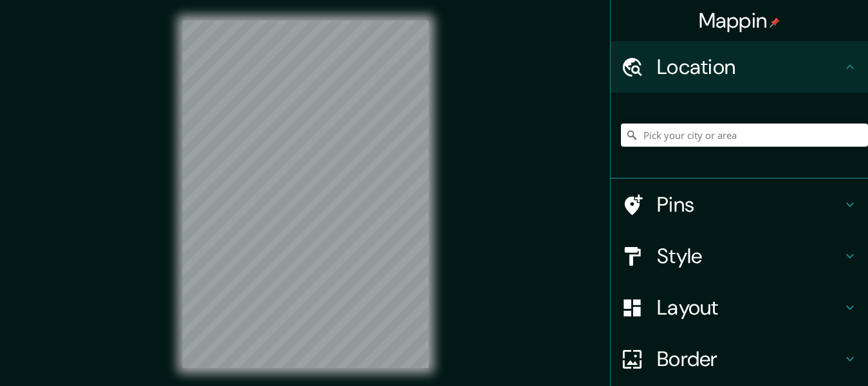 The width and height of the screenshot is (868, 386). I want to click on div: Pins, so click(739, 204).